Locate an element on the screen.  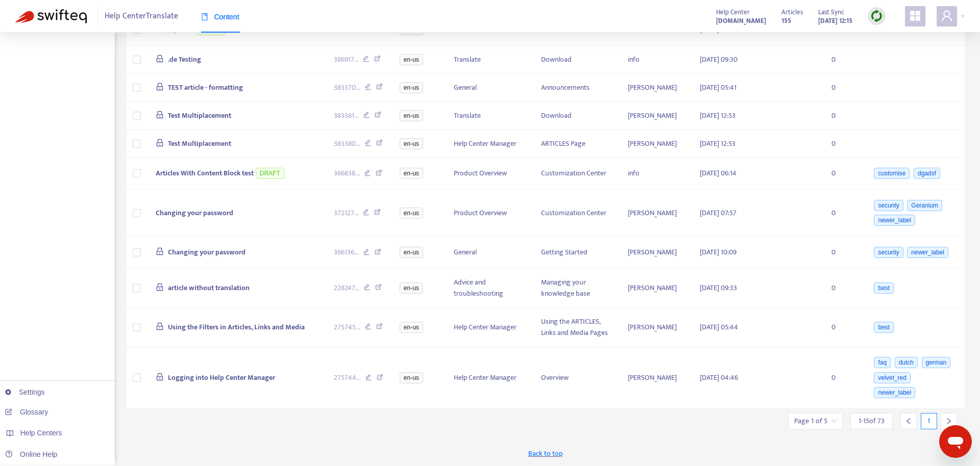
span: book is located at coordinates (205, 17).